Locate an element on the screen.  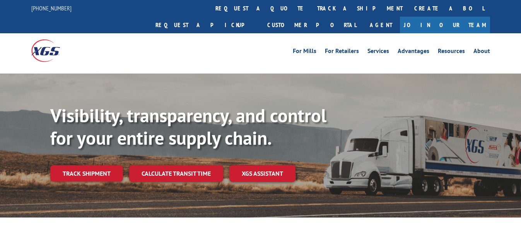
a: About is located at coordinates (482, 52).